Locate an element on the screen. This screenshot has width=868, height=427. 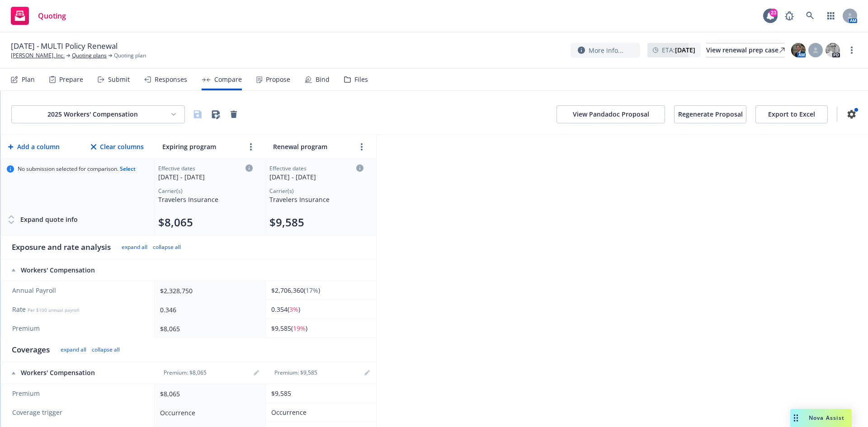
input: Renewal program is located at coordinates (311, 146).